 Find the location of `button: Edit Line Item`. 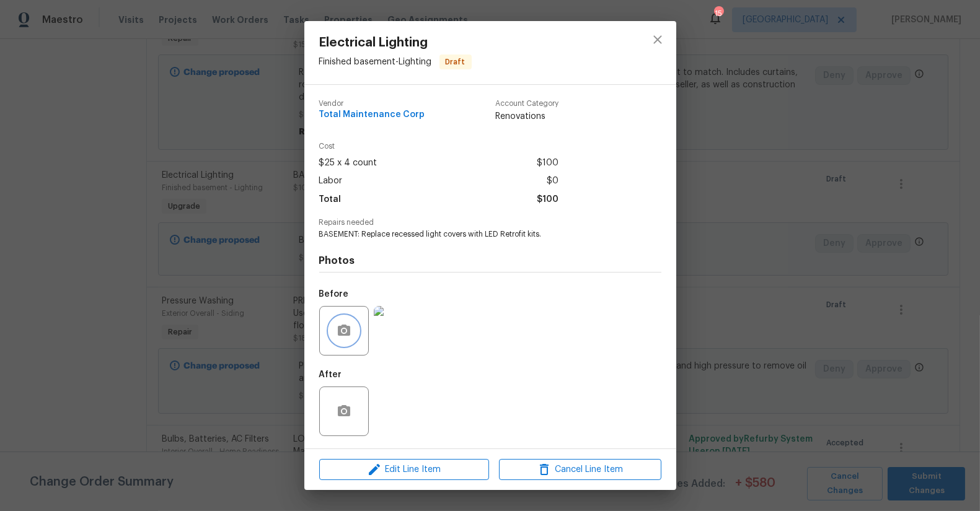

button: Edit Line Item is located at coordinates (404, 470).